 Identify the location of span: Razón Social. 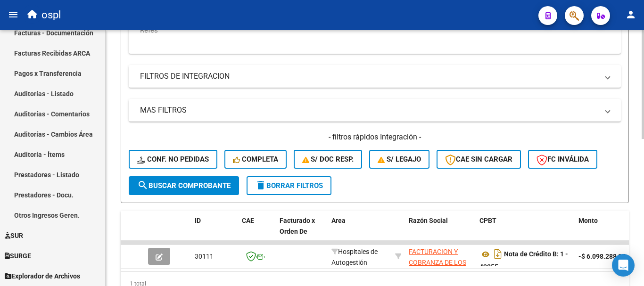
(428, 220).